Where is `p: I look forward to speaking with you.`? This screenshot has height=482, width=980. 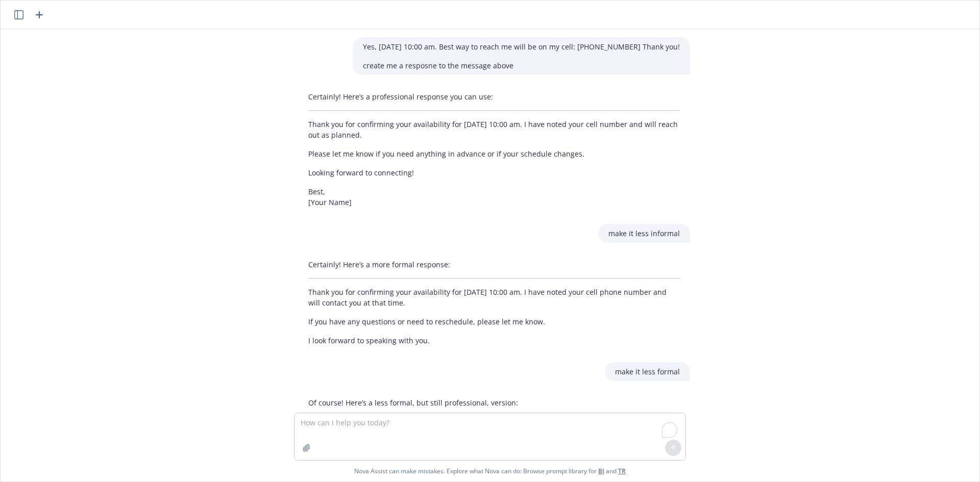 p: I look forward to speaking with you. is located at coordinates (494, 340).